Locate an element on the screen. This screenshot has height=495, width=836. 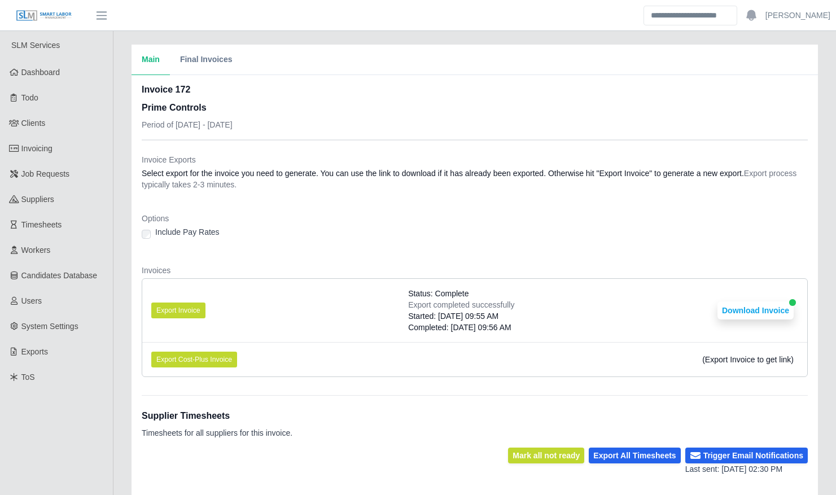
span: Status: Complete is located at coordinates (438, 293).